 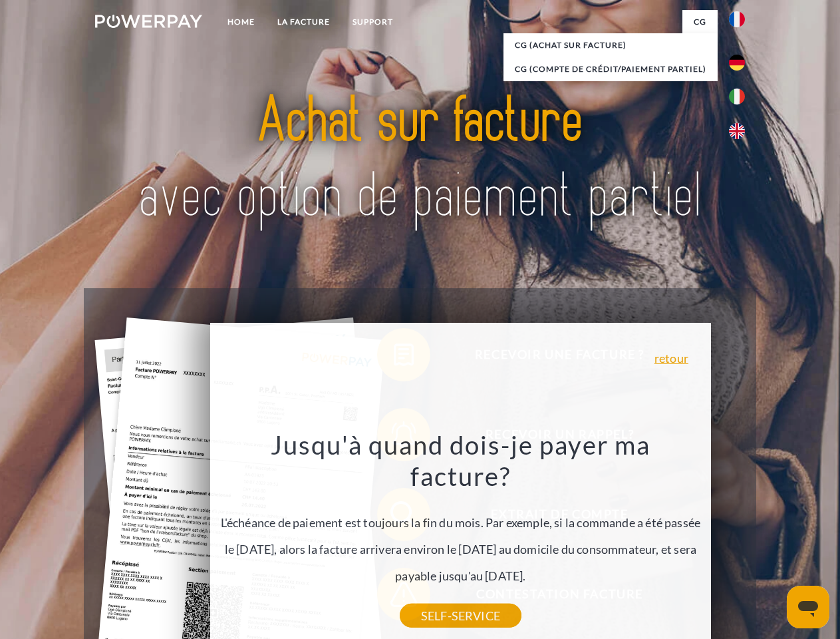 I want to click on h3: Jusqu'à quand dois-je payer ma facture?, so click(x=461, y=461).